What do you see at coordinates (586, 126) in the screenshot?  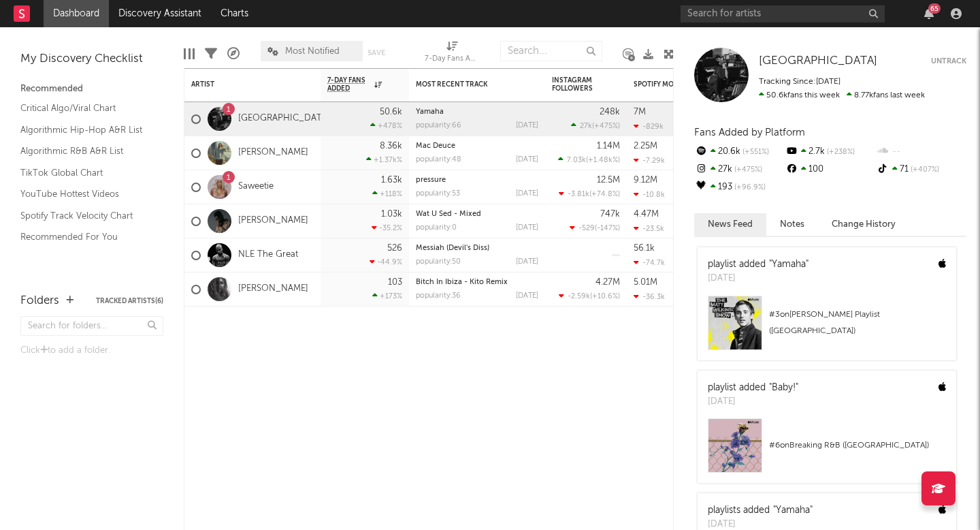 I see `span: 27k` at bounding box center [586, 126].